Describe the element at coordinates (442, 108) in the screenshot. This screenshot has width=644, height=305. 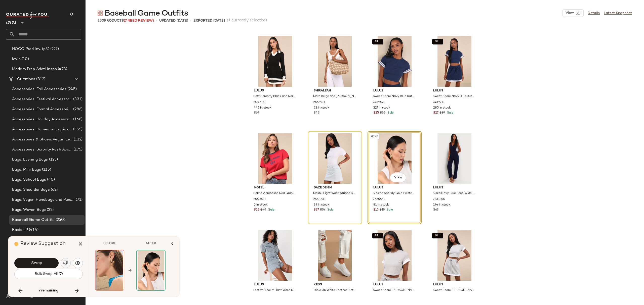
I see `span: 285 in stock` at that location.